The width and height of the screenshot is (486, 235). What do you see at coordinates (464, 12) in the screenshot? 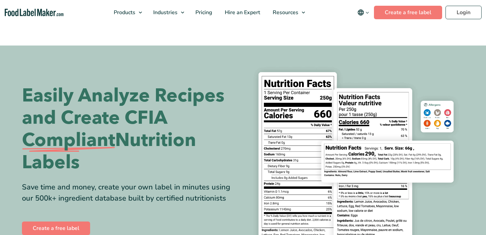
I see `a: Login` at bounding box center [464, 12].